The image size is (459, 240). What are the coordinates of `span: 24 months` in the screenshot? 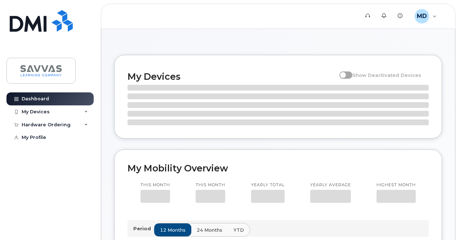 It's located at (209, 230).